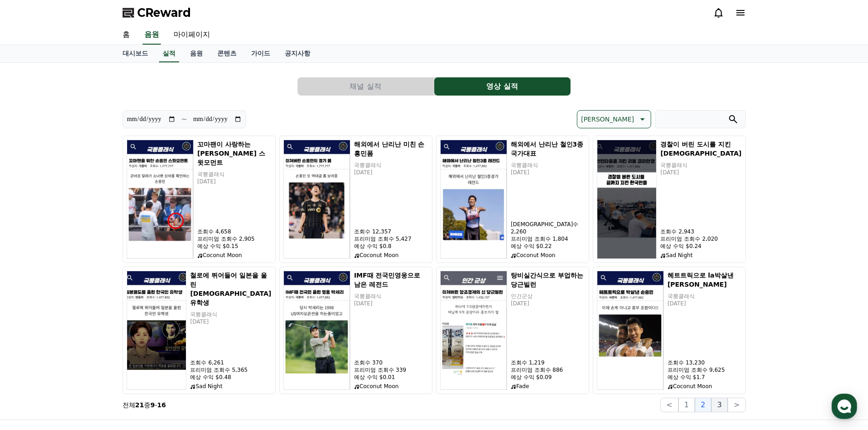  What do you see at coordinates (366, 87) in the screenshot?
I see `a: 채널 실적` at bounding box center [366, 87].